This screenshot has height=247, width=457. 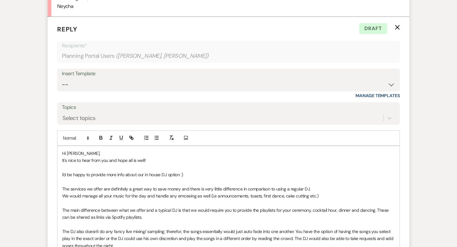 I want to click on p: It's nice to hear from you and hope all is well!, so click(x=229, y=160).